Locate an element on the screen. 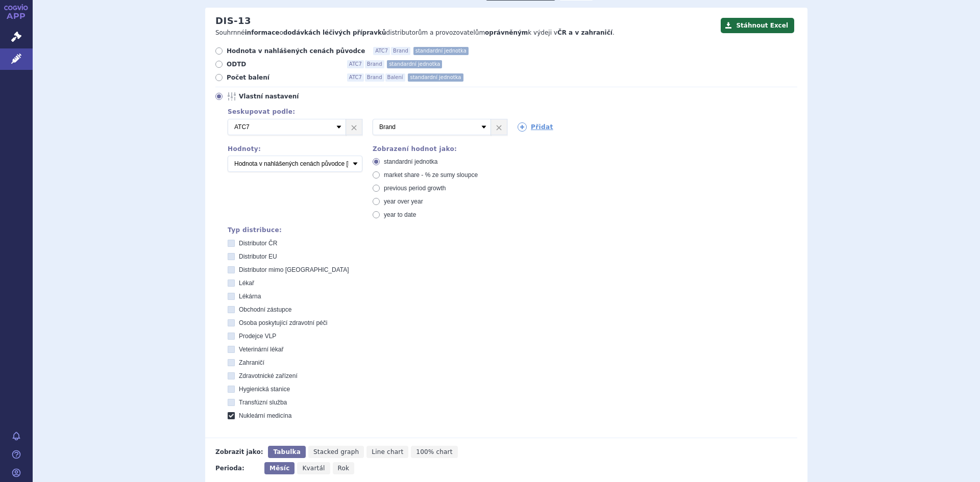  span: Zdravotnické zařízení is located at coordinates (268, 376).